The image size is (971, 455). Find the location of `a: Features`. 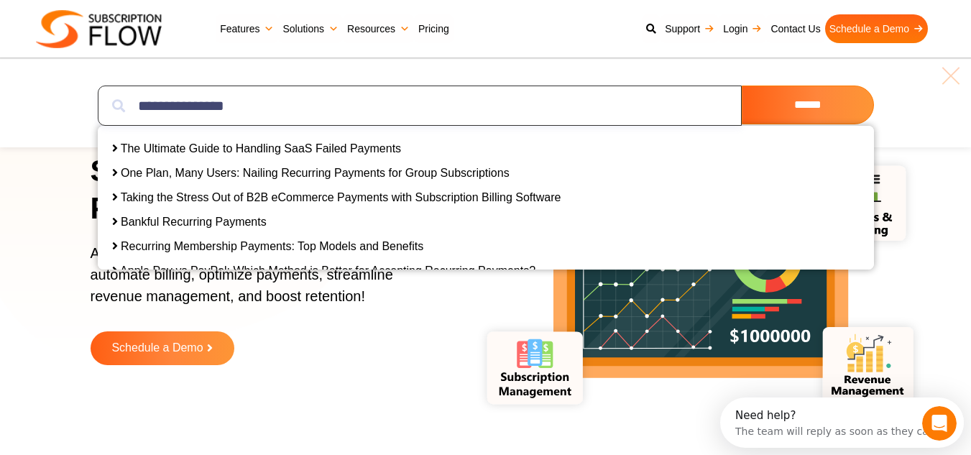

a: Features is located at coordinates (246, 29).